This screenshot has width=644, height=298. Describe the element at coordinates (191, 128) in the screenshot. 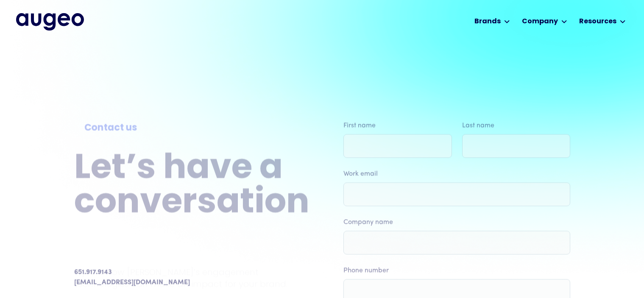

I see `div: Contact us` at that location.